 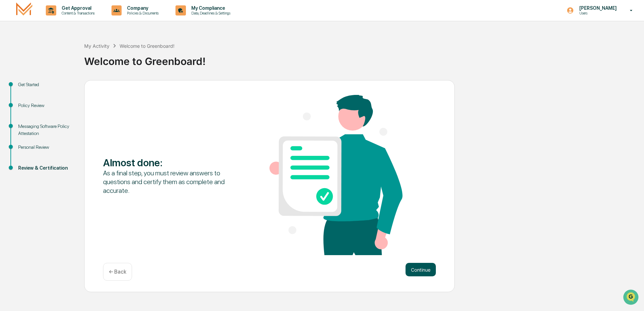 I want to click on span: Pylon, so click(x=74, y=117).